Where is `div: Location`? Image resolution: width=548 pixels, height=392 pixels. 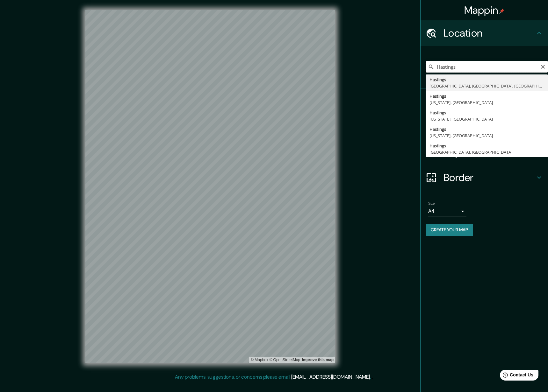
div: Location is located at coordinates (484, 33).